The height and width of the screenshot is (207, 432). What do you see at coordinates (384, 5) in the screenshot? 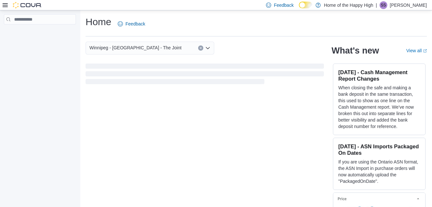
I see `div: Sooraj Sajeev` at bounding box center [384, 5].